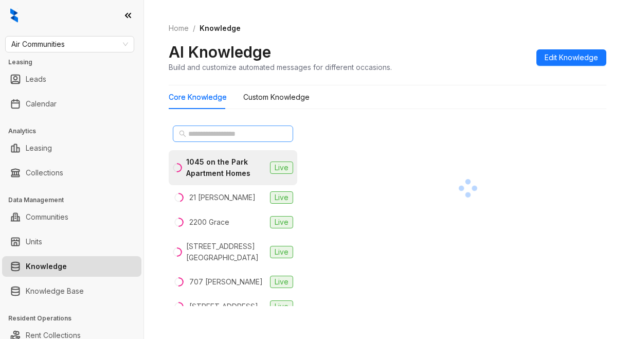 The height and width of the screenshot is (339, 631). What do you see at coordinates (198, 97) in the screenshot?
I see `div: Core Knowledge` at bounding box center [198, 97].